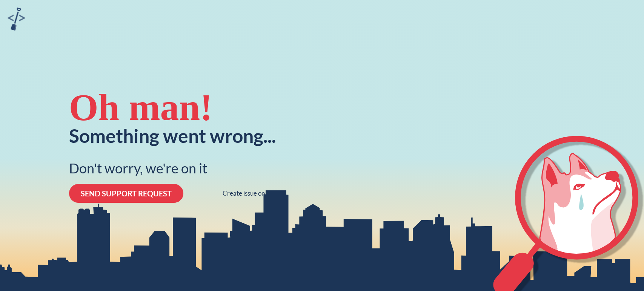 The height and width of the screenshot is (291, 644). I want to click on img: sandbox logo, so click(16, 19).